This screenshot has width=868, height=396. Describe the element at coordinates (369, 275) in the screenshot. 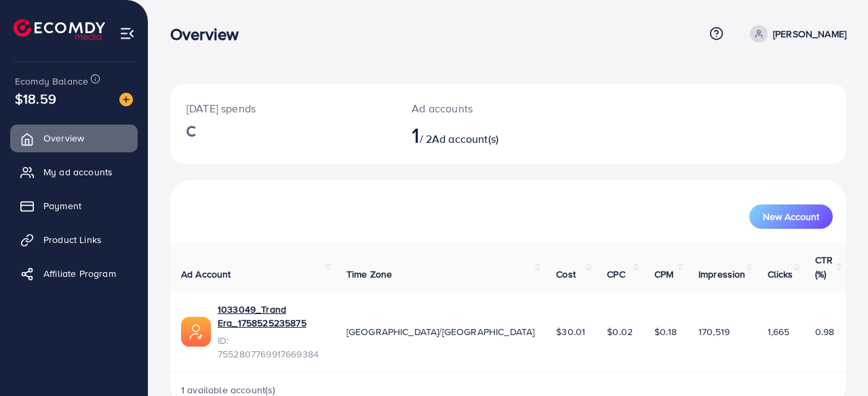

I see `span: Time Zone` at that location.